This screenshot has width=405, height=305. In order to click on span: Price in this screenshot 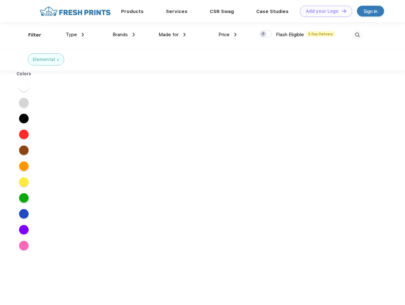, I will do `click(224, 35)`.